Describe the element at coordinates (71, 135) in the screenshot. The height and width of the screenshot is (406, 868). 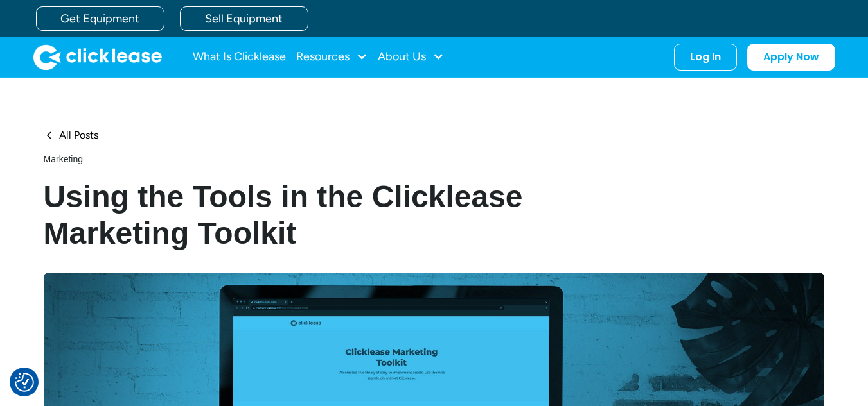
I see `a: All Posts` at that location.